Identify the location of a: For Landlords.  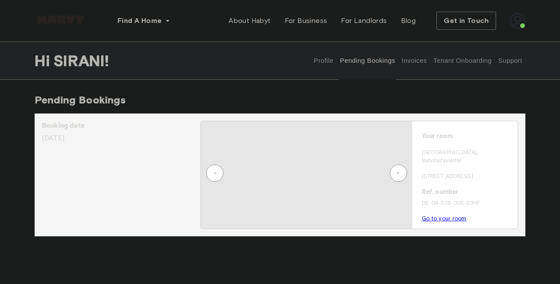
(364, 21).